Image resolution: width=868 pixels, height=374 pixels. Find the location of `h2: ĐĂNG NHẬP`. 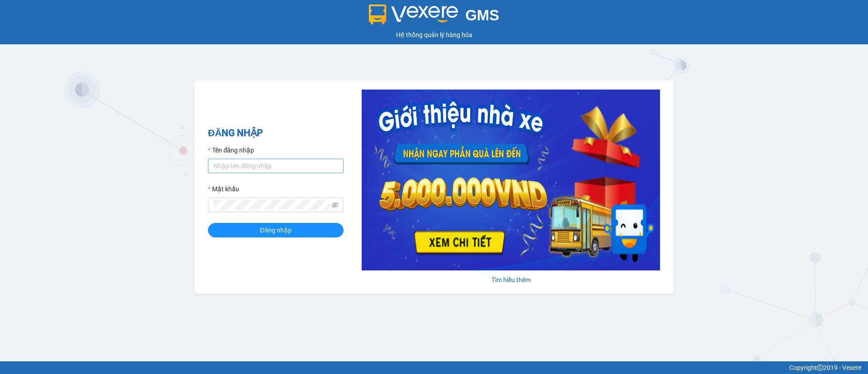

h2: ĐĂNG NHẬP is located at coordinates (276, 133).